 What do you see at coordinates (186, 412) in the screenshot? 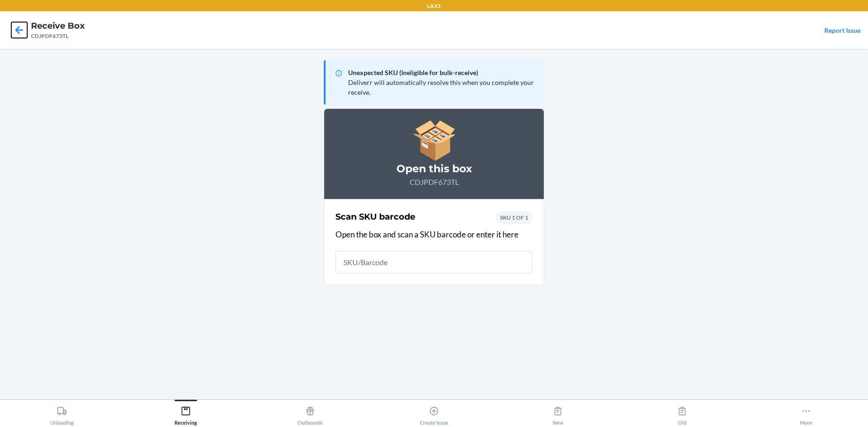
I see `button: Receiving` at bounding box center [186, 412].